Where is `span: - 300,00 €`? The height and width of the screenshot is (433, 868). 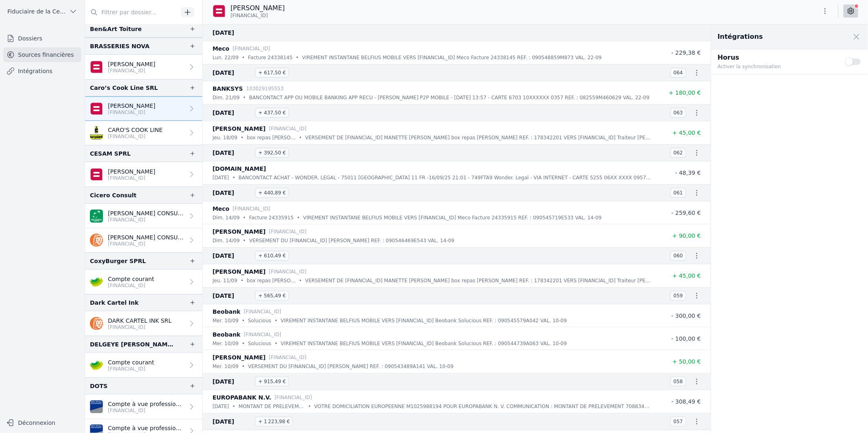
span: - 300,00 € is located at coordinates (686, 316).